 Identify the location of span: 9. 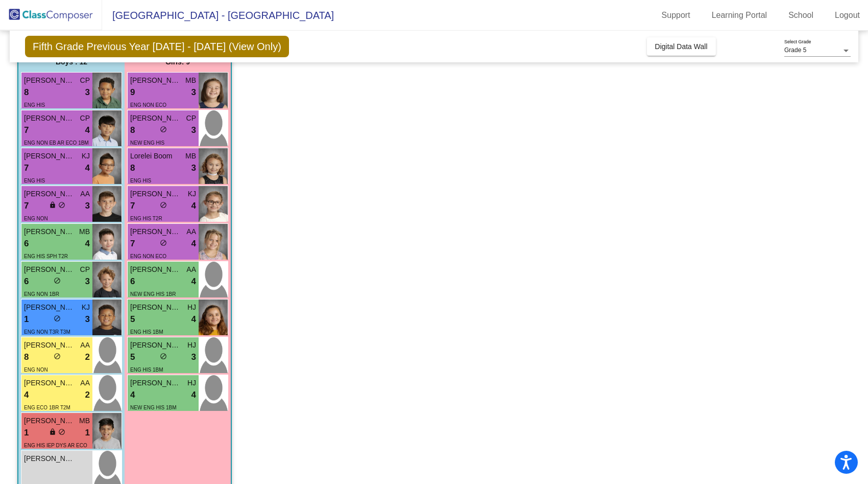
(132, 92).